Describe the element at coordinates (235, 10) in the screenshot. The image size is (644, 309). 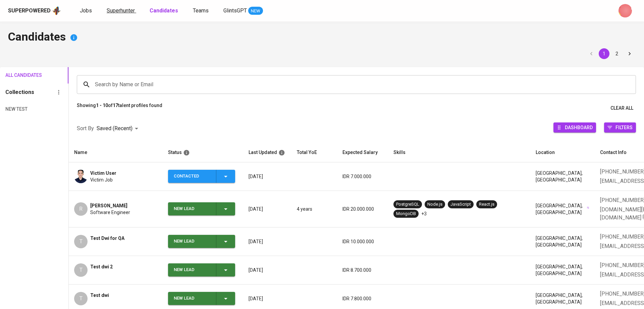
I see `span: GlintsGPT` at that location.